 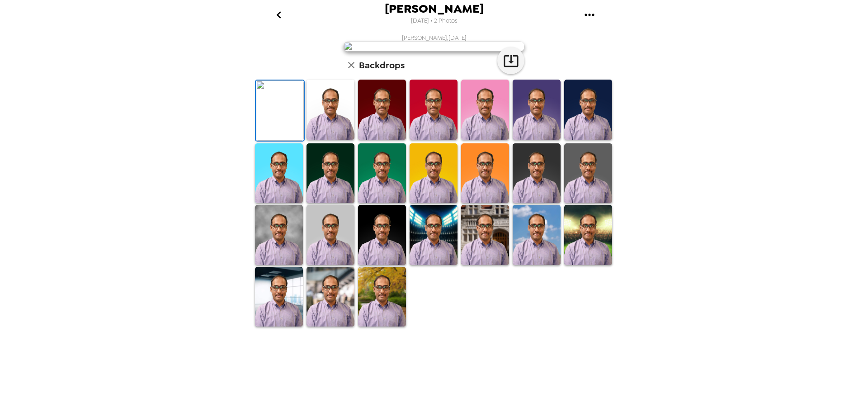 I want to click on h6: Backdrops, so click(x=381, y=65).